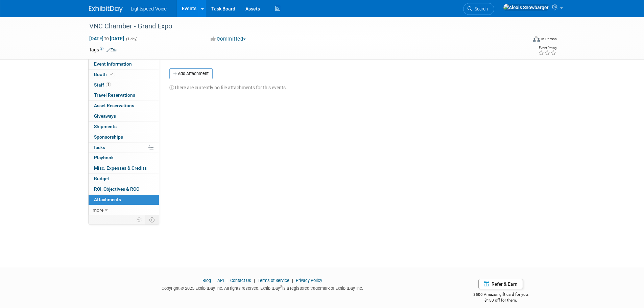 This screenshot has height=308, width=644. Describe the element at coordinates (115, 95) in the screenshot. I see `span: Travel Reservations` at that location.